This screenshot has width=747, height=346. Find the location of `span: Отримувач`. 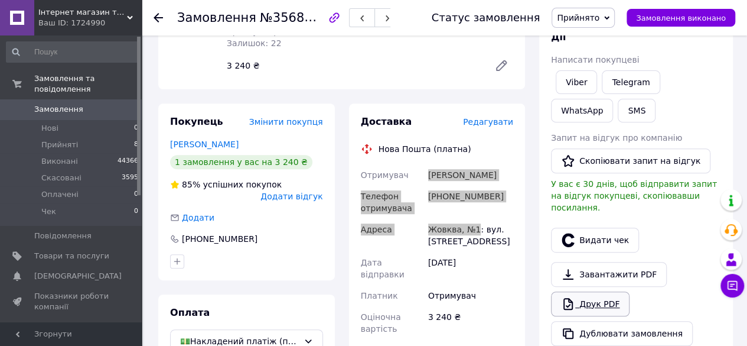

span: Отримувач is located at coordinates (385, 175).